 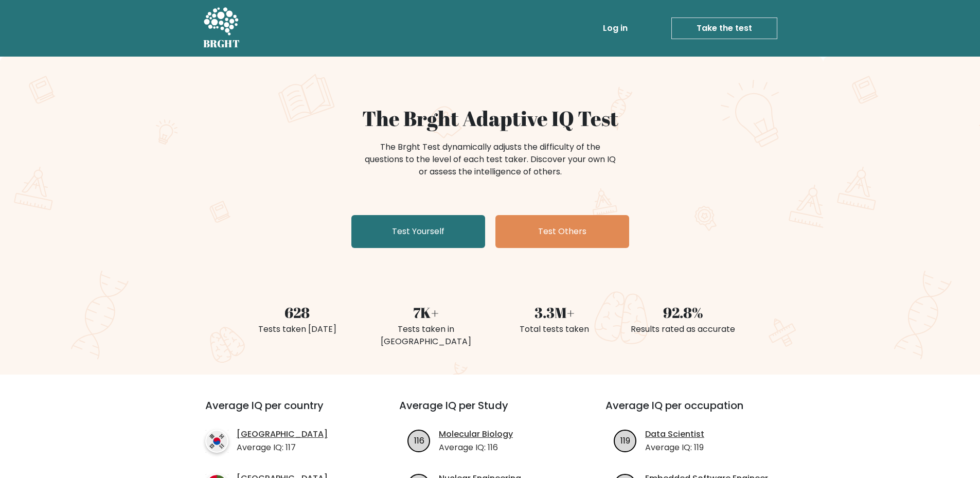 I want to click on div: Total tests taken, so click(x=554, y=330).